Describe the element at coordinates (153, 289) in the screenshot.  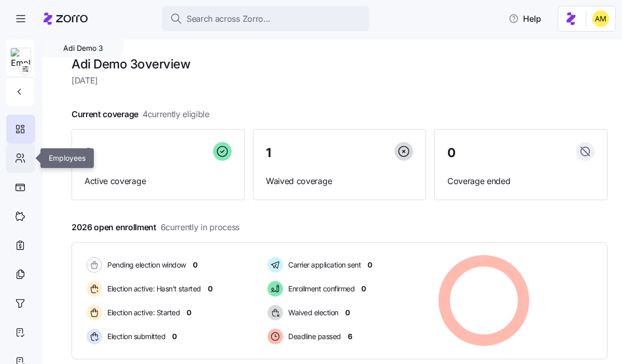
I see `span: Election active: Hasn't started` at that location.